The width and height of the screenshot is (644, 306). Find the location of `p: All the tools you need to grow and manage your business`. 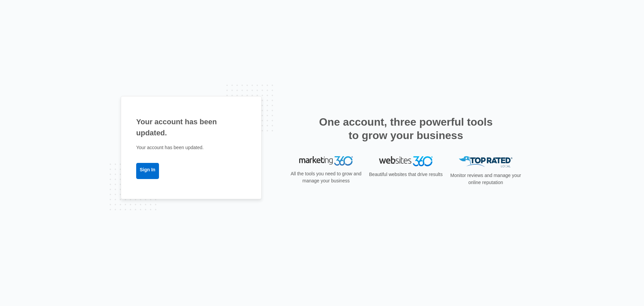

p: All the tools you need to grow and manage your business is located at coordinates (326, 177).